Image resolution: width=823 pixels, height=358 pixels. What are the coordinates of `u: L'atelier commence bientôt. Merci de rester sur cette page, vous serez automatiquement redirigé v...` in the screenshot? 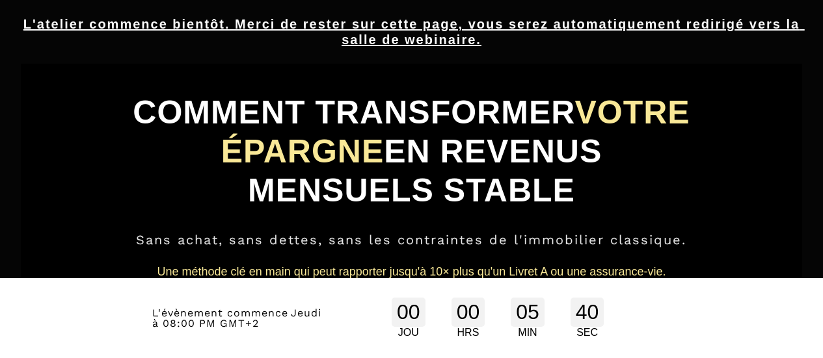 It's located at (414, 32).